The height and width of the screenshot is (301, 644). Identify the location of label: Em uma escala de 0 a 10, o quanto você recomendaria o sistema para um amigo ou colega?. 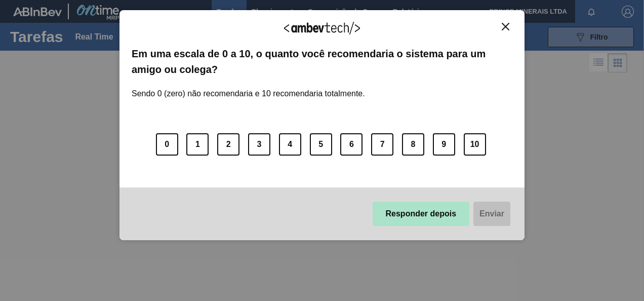
(322, 61).